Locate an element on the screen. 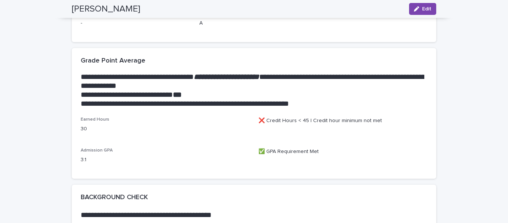  span: Earned Hours is located at coordinates (95, 119).